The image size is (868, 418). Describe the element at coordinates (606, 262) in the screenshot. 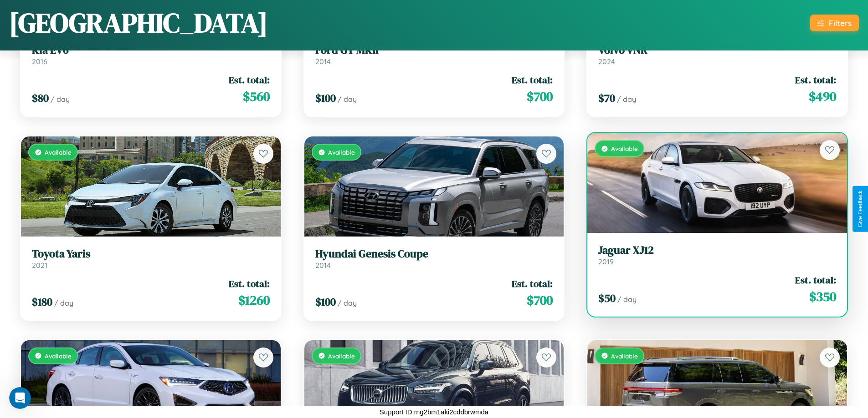

I see `span: 2019` at that location.